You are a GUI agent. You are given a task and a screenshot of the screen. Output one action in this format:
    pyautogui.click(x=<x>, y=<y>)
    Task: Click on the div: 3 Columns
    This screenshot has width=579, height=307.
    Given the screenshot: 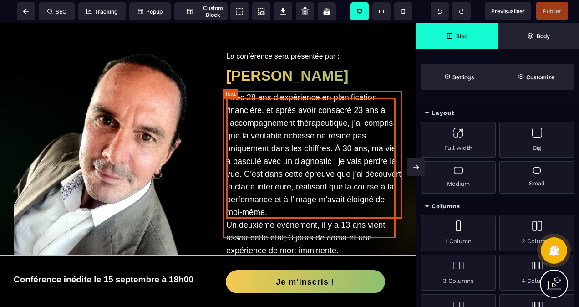 What is the action you would take?
    pyautogui.click(x=458, y=272)
    